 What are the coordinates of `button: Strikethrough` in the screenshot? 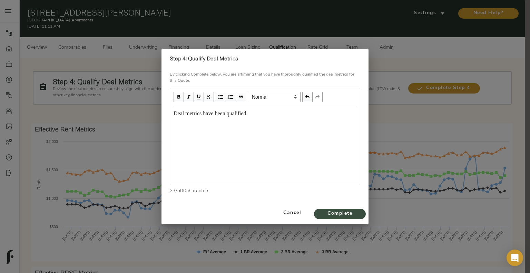 It's located at (209, 97).